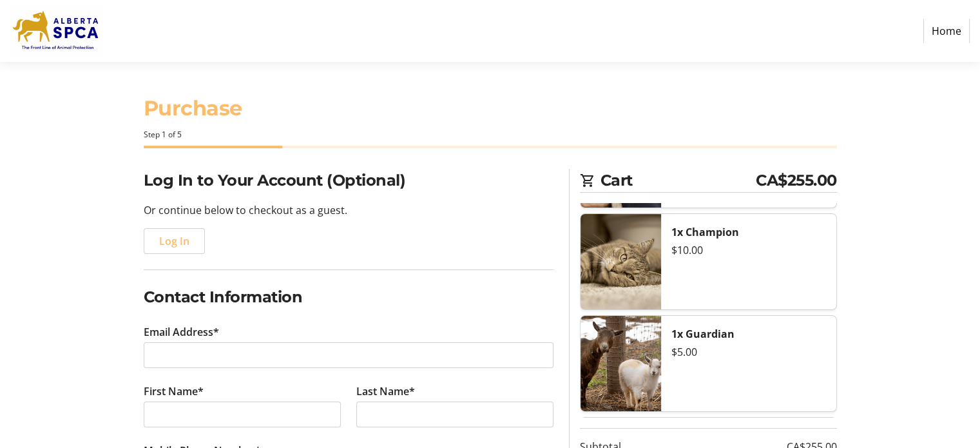  What do you see at coordinates (173, 391) in the screenshot?
I see `label: First Name*` at bounding box center [173, 391].